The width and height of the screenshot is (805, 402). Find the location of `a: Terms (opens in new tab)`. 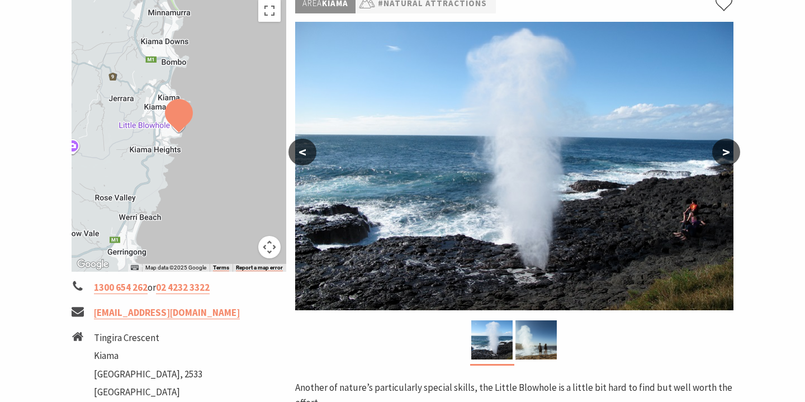

a: Terms (opens in new tab) is located at coordinates (221, 268).